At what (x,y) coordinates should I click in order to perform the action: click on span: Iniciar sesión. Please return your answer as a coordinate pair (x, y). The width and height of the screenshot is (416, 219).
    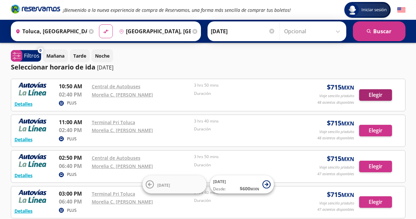
    Looking at the image, I should click on (374, 10).